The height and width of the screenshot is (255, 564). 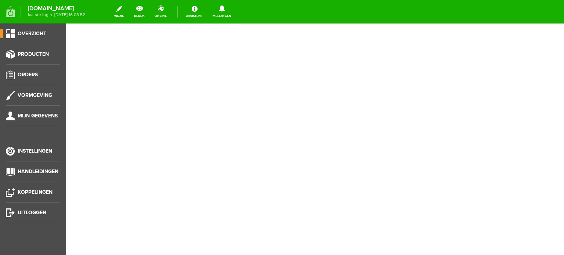 I want to click on span: Uitloggen, so click(x=32, y=213).